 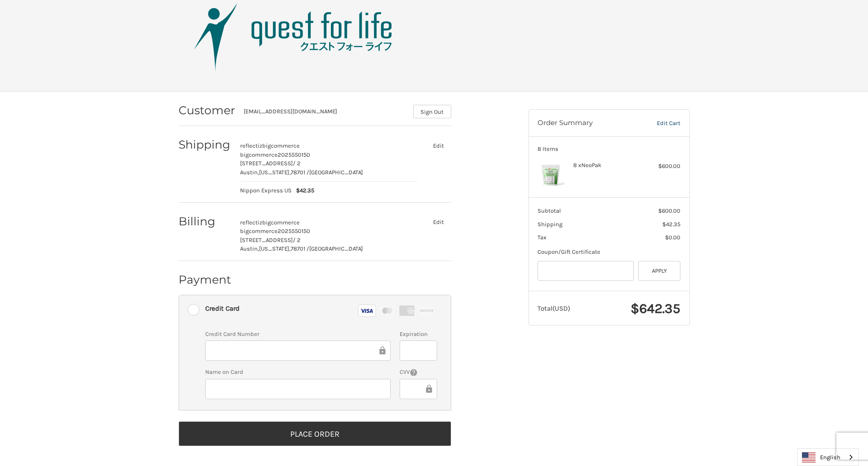 I want to click on h2: Payment, so click(x=205, y=280).